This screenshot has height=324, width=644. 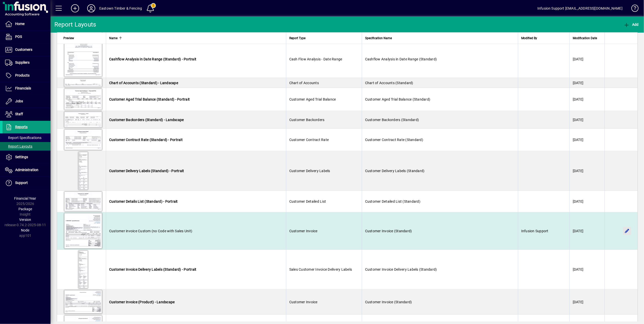 I want to click on span: Financial Year, so click(x=25, y=198).